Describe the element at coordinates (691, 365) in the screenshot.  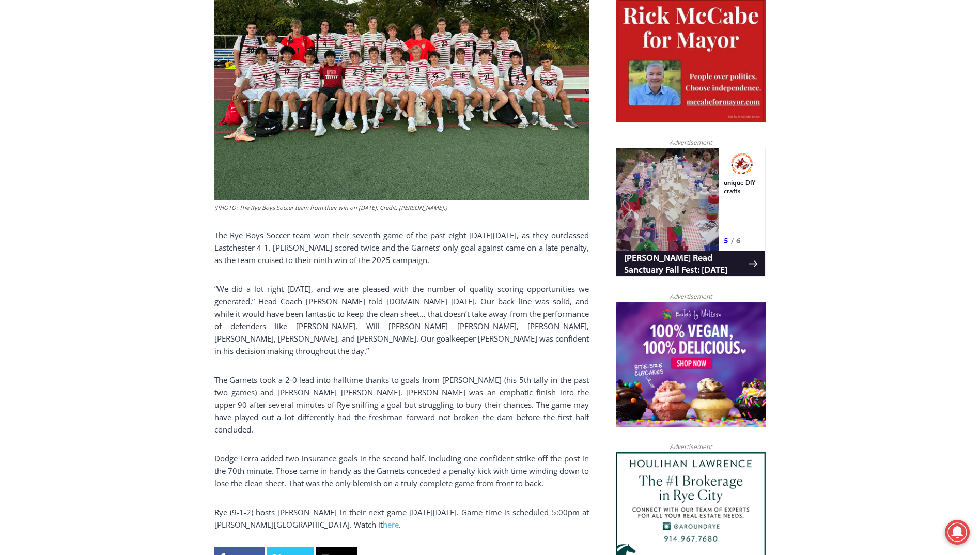
I see `img: Baked by Melissa` at that location.